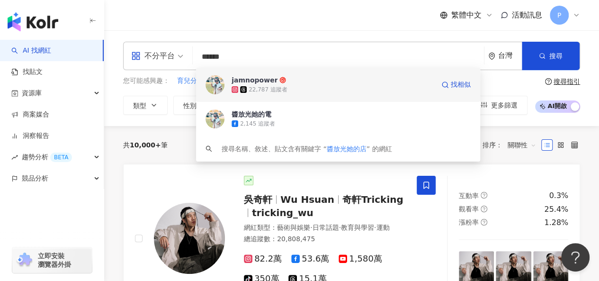 This screenshot has width=599, height=281. I want to click on div: 醬放光她的電, so click(252, 114).